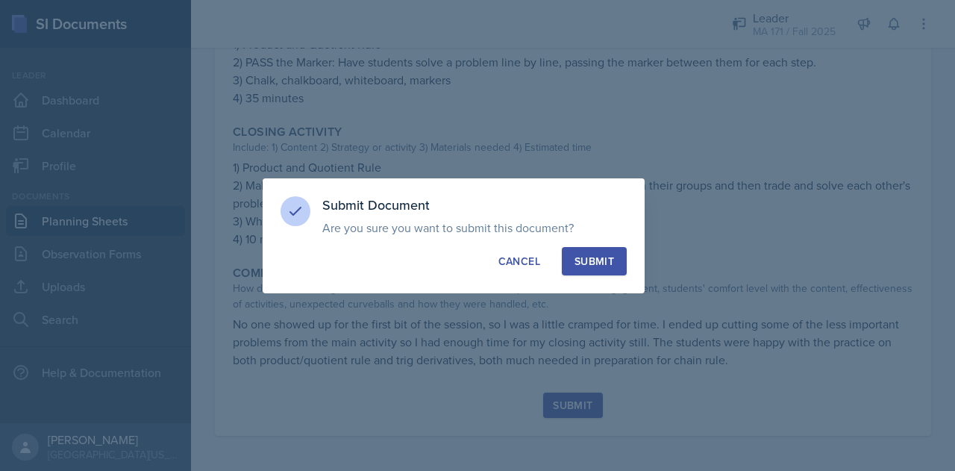 This screenshot has width=955, height=471. What do you see at coordinates (594, 261) in the screenshot?
I see `button: Submit` at bounding box center [594, 261].